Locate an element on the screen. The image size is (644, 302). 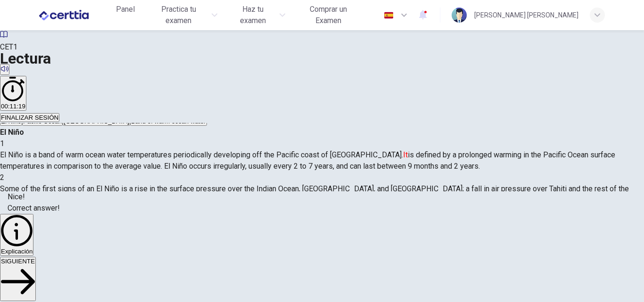
span: Nice! is located at coordinates (33, 197).